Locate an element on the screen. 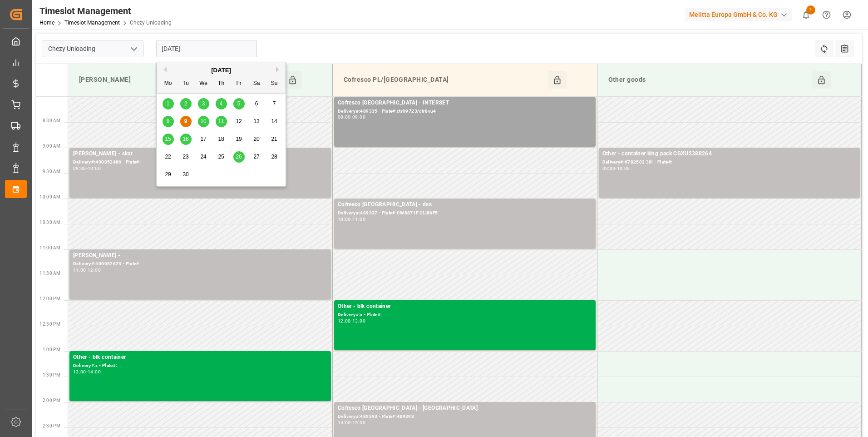 This screenshot has height=437, width=868. div: Choose Friday, September 5th, 2025 is located at coordinates (239, 103).